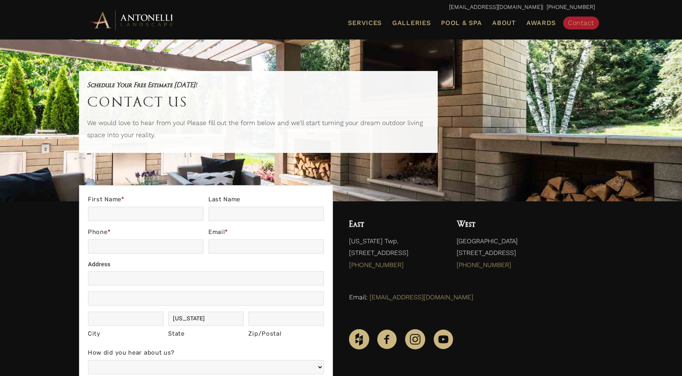 The width and height of the screenshot is (682, 376). Describe the element at coordinates (541, 23) in the screenshot. I see `a: Awards` at that location.